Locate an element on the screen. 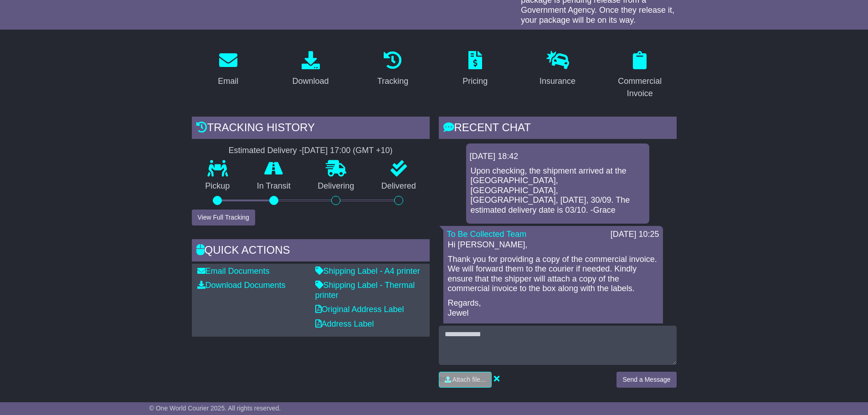 The image size is (868, 415). div: Estimated Delivery - is located at coordinates (311, 151).